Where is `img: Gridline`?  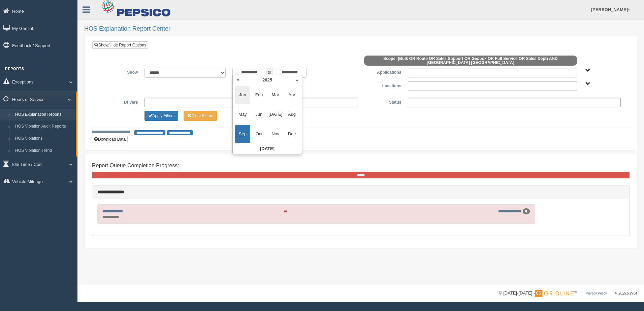
img: Gridline is located at coordinates (554, 293).